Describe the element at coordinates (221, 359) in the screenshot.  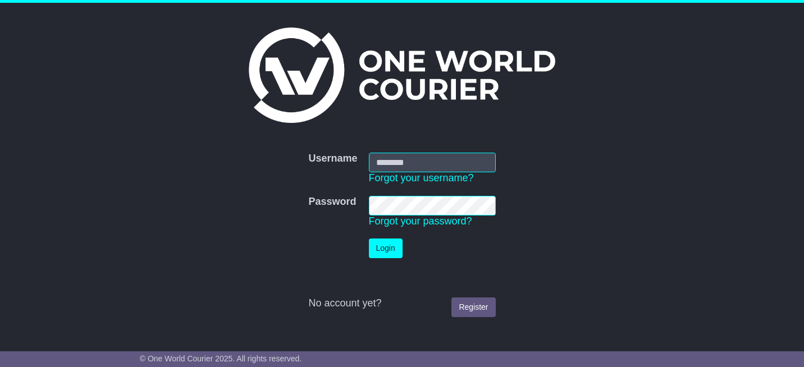
I see `span: © One World Courier 2025. All rights reserved.` at that location.